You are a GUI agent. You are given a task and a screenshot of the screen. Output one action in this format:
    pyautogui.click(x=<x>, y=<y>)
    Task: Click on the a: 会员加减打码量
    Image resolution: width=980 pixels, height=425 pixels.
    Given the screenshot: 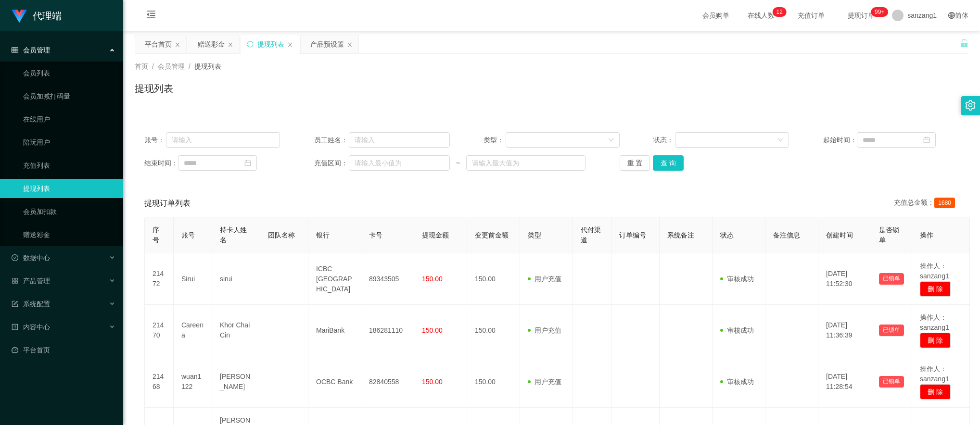 What is the action you would take?
    pyautogui.click(x=69, y=96)
    